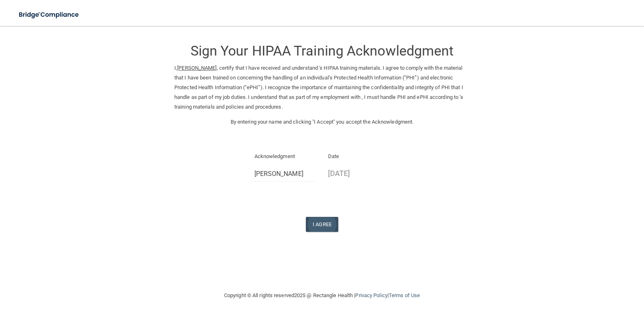 The image size is (644, 317). What do you see at coordinates (371, 295) in the screenshot?
I see `a: Privacy Policy` at bounding box center [371, 295].